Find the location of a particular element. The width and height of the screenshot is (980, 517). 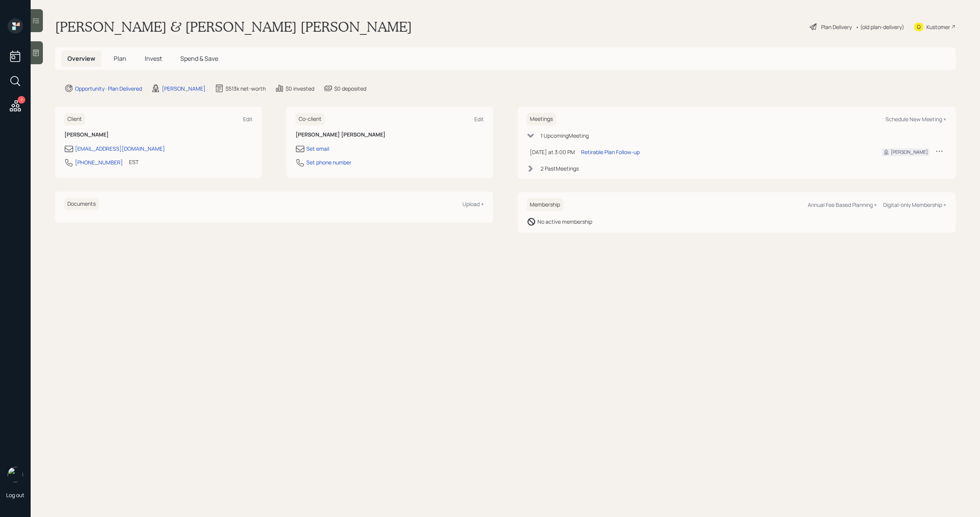

h6: Documents is located at coordinates (81, 204).